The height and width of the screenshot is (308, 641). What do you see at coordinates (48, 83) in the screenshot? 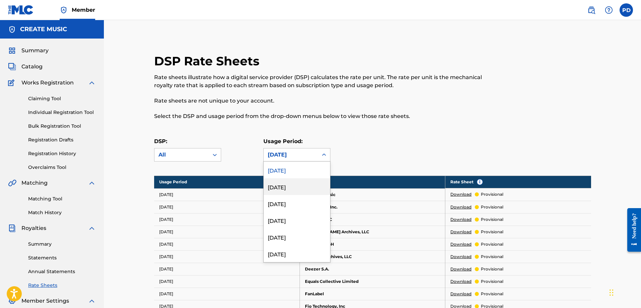
I see `span: Works Registration` at bounding box center [48, 83].